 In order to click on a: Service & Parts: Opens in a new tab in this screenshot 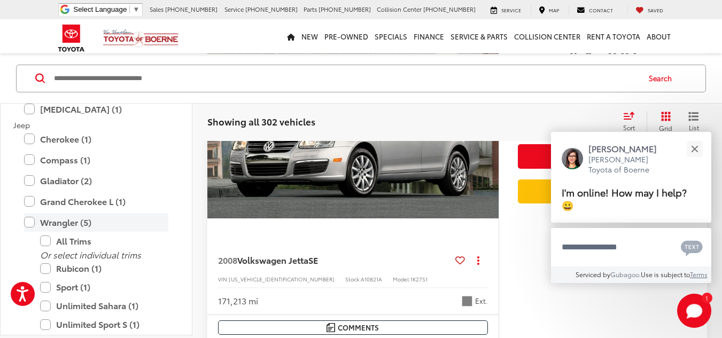, I will do `click(479, 36)`.